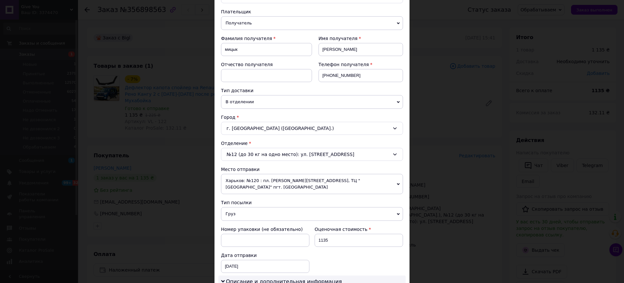  What do you see at coordinates (247, 64) in the screenshot?
I see `span: Отчество получателя` at bounding box center [247, 64].